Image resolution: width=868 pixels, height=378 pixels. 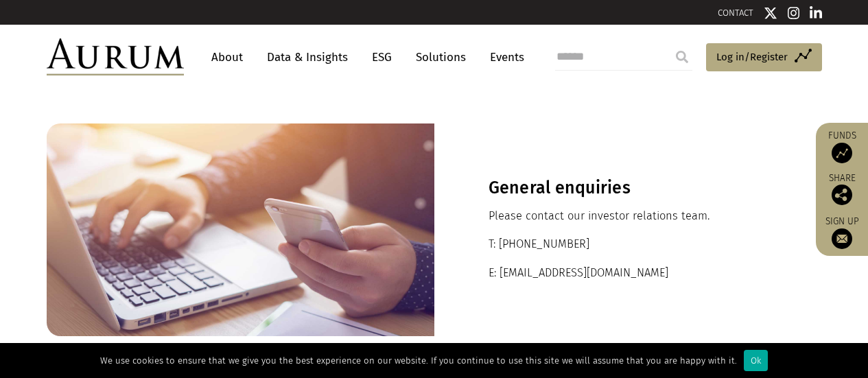 What do you see at coordinates (627, 216) in the screenshot?
I see `p: Please contact our investor relations team.` at bounding box center [627, 216].